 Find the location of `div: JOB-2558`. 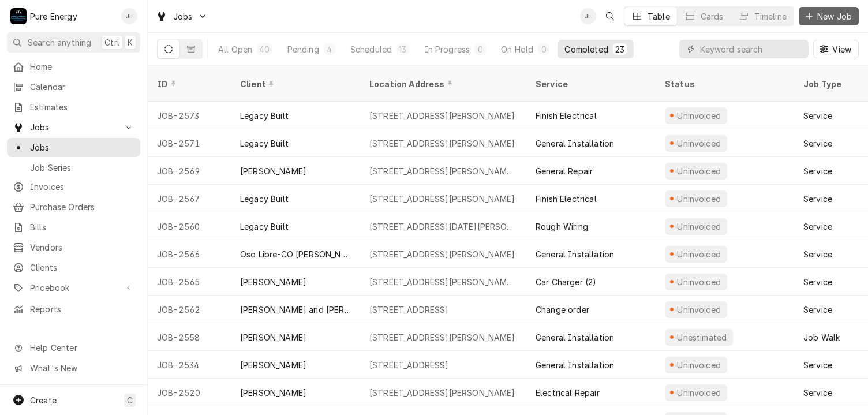

div: JOB-2558 is located at coordinates (189, 337).